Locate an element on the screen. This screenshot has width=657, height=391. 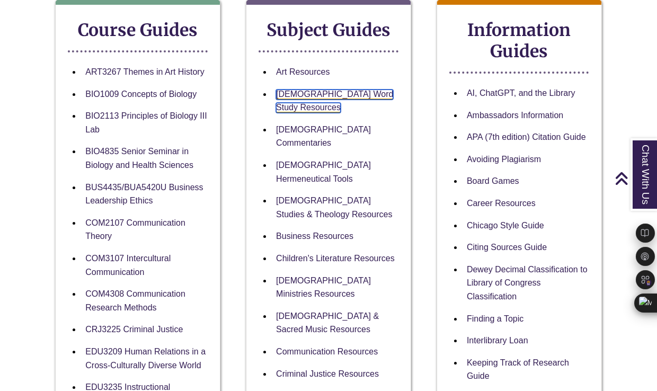
a: BIO1009 Concepts of Biology is located at coordinates (141, 94).